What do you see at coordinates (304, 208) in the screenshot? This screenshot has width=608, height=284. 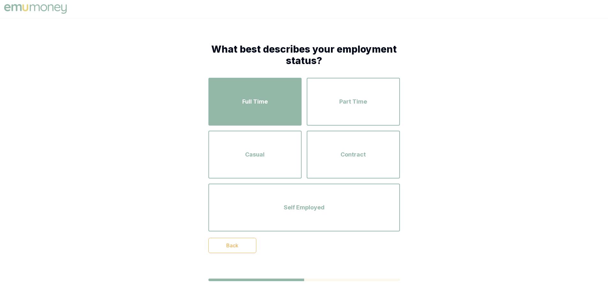 I see `span: Self Employed` at bounding box center [304, 208].